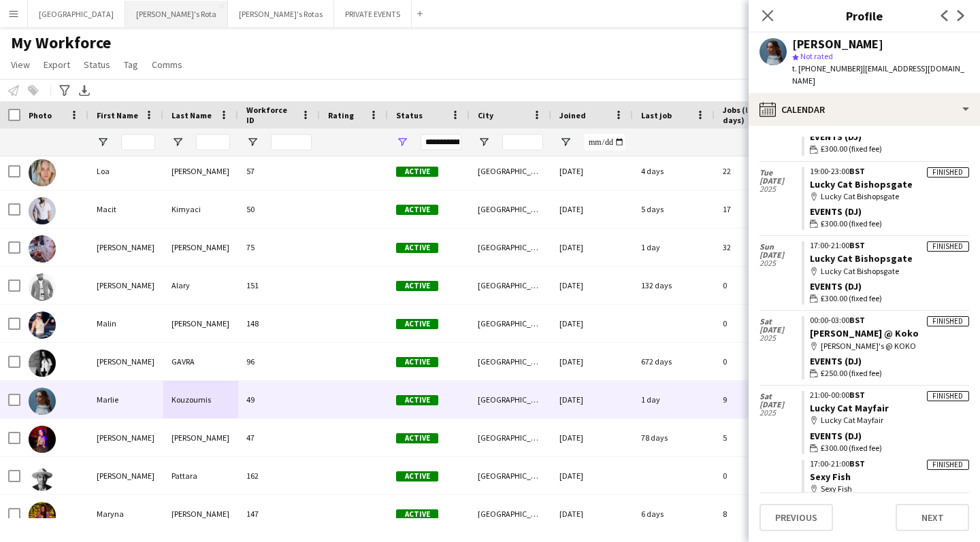  Describe the element at coordinates (279, 246) in the screenshot. I see `div: 75` at that location.